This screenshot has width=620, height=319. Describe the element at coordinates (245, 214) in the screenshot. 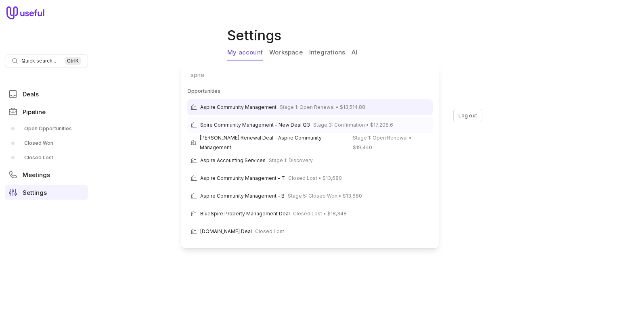

I see `span: BlueSpire Property Management Deal` at that location.